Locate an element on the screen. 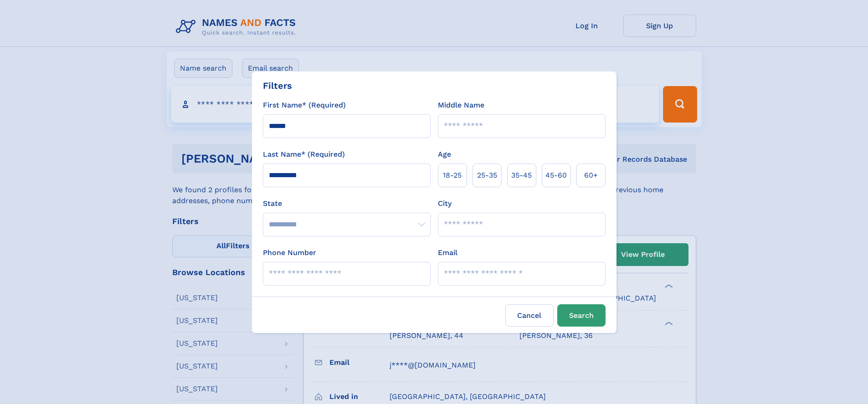 This screenshot has width=868, height=404. label: Middle Name is located at coordinates (461, 105).